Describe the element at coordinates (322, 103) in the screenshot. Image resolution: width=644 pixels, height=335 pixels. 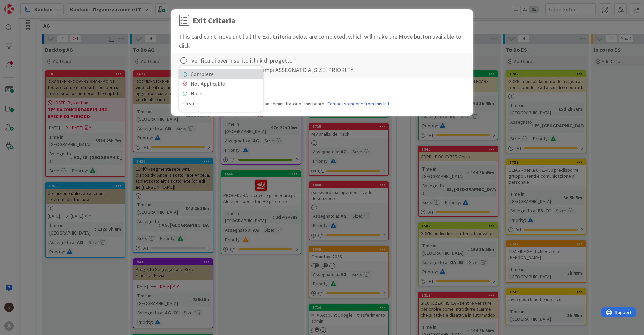
I see `div: Note: Exit Criteria is a board setting set by an administrator of this board.` at that location.